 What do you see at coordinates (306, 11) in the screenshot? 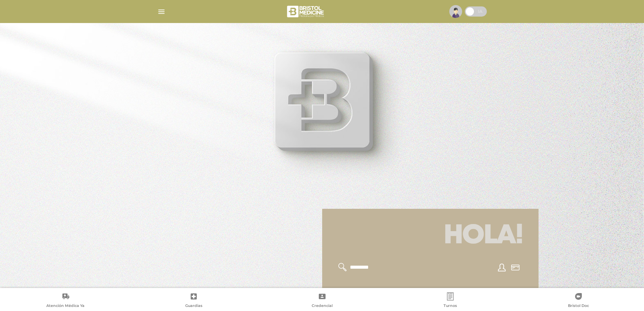
I see `img: bristol-medicine-blanco.png` at bounding box center [306, 11].